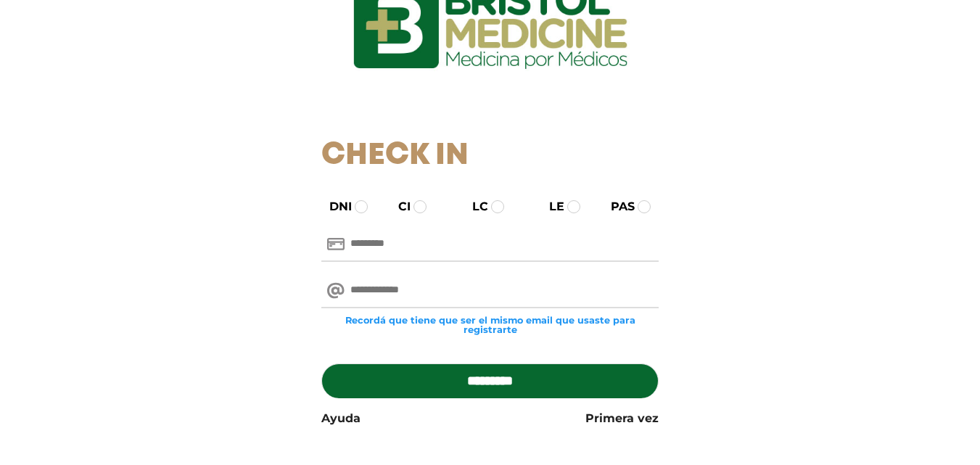  I want to click on label: CI, so click(398, 207).